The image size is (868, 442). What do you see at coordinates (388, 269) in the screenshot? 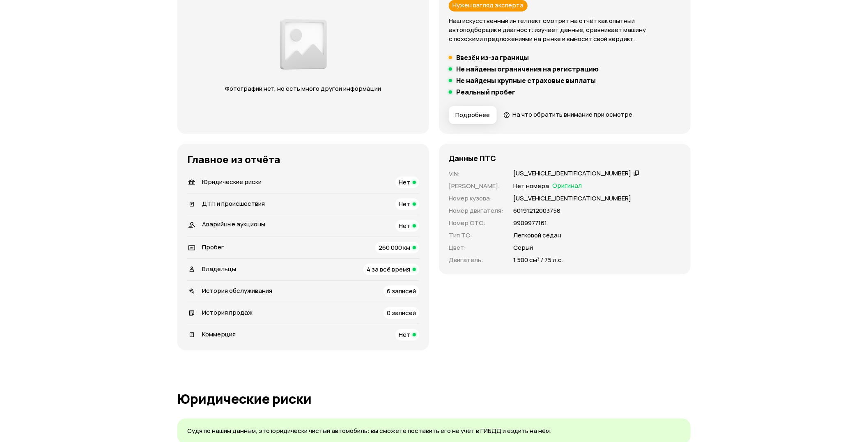
I see `span: 4 за всё время` at bounding box center [388, 269].